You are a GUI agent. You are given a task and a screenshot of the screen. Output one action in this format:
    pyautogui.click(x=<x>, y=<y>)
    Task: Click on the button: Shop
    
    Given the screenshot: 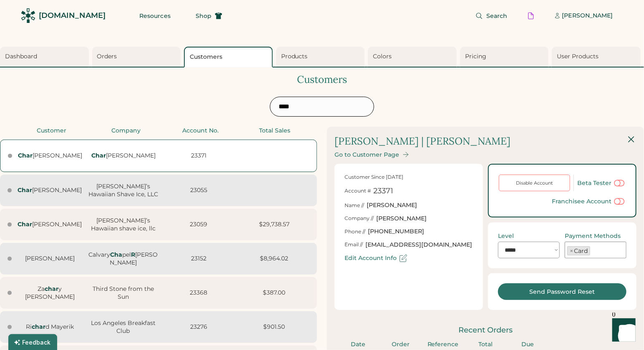 What is the action you would take?
    pyautogui.click(x=209, y=16)
    